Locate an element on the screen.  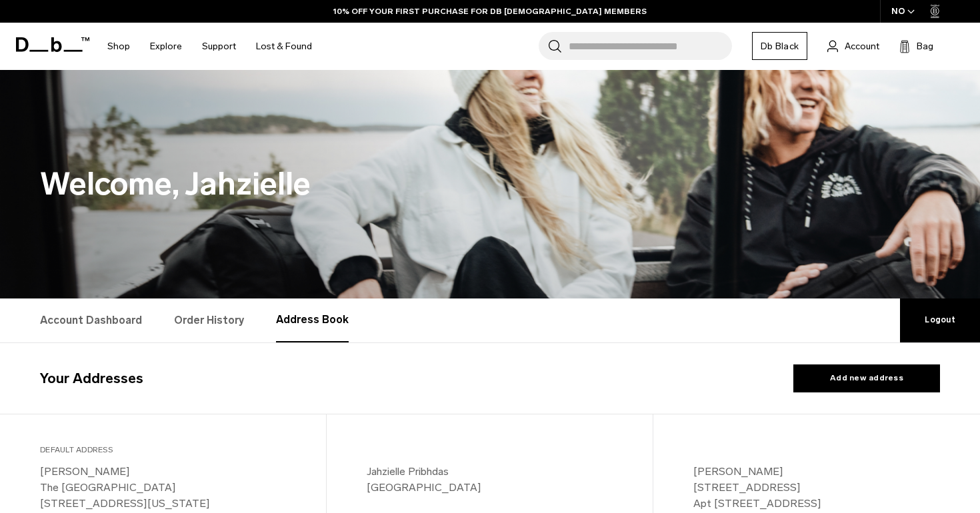
span: Account is located at coordinates (862, 46).